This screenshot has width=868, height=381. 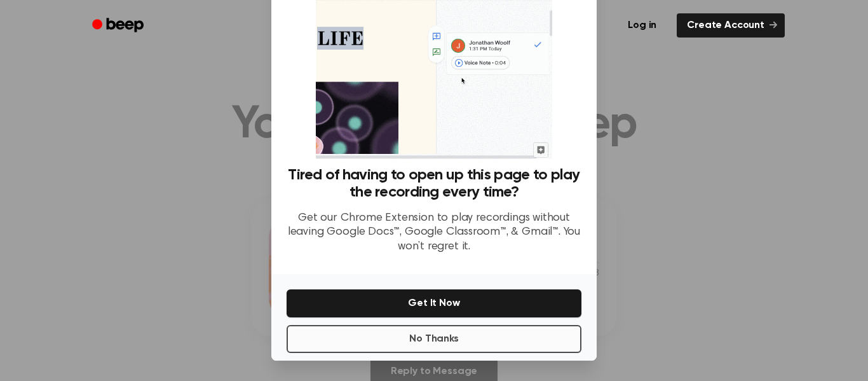 I want to click on p: Get our Chrome Extension to play recordings without leaving Google Docs™, Google Classroom™, & Gm..., so click(x=434, y=232).